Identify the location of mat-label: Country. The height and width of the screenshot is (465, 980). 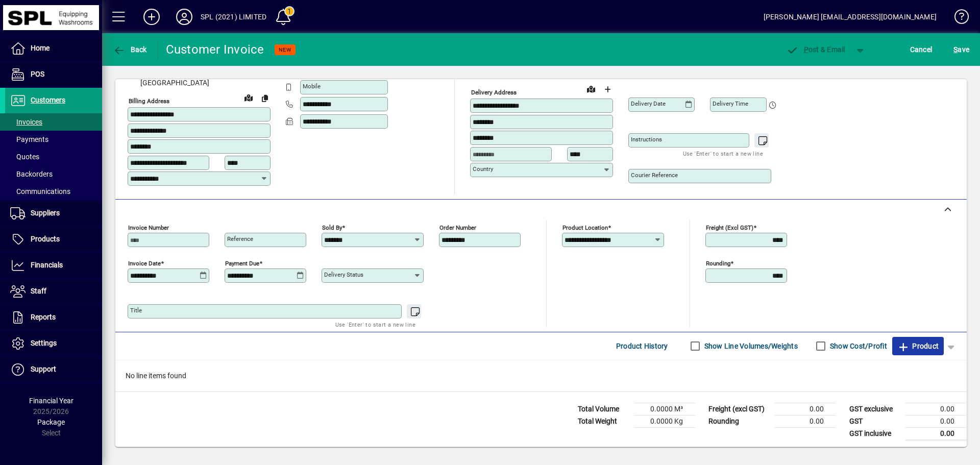
(483, 169).